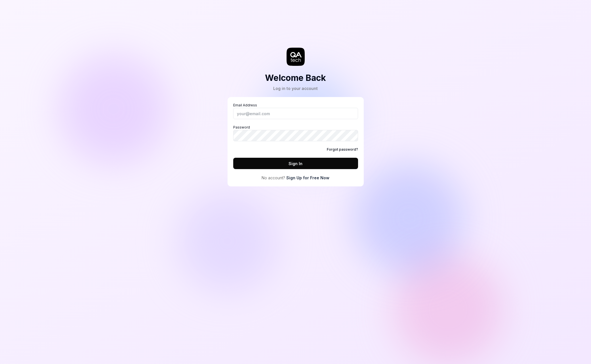 The width and height of the screenshot is (591, 364). Describe the element at coordinates (296, 111) in the screenshot. I see `label: Email Address` at that location.